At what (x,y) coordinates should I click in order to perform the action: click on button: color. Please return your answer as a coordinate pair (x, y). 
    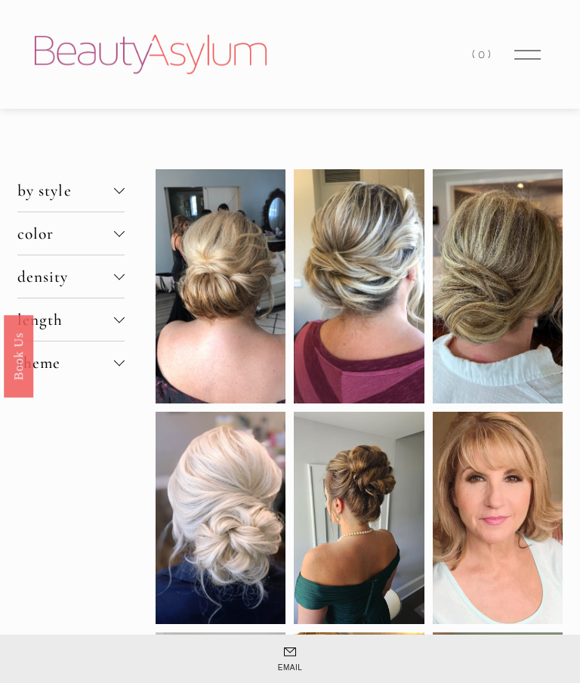
    Looking at the image, I should click on (71, 233).